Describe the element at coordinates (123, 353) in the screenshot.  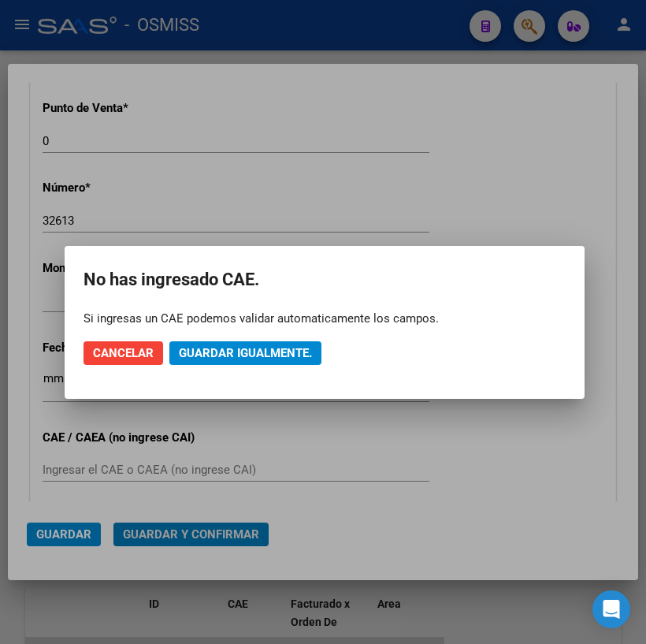
I see `span: Cancelar` at that location.